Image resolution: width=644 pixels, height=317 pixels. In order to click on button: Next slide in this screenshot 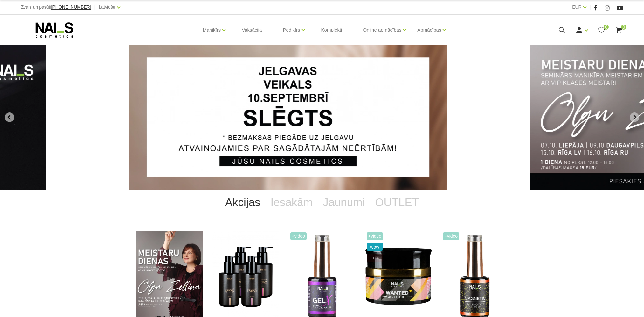, I will do `click(635, 117)`.